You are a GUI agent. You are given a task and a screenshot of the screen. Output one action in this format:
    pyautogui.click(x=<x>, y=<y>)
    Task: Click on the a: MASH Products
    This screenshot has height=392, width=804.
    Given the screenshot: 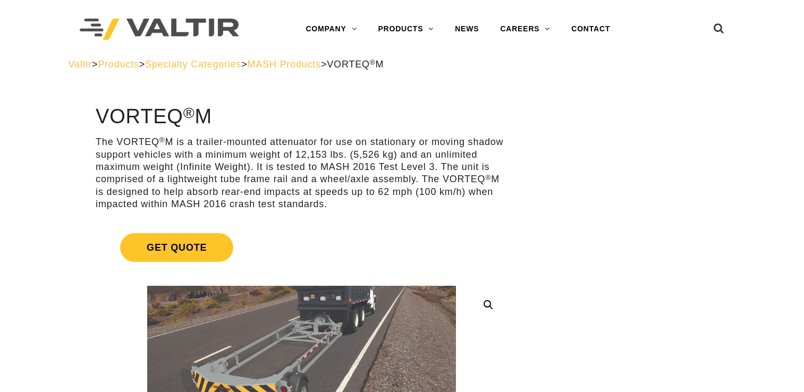 What is the action you would take?
    pyautogui.click(x=284, y=64)
    